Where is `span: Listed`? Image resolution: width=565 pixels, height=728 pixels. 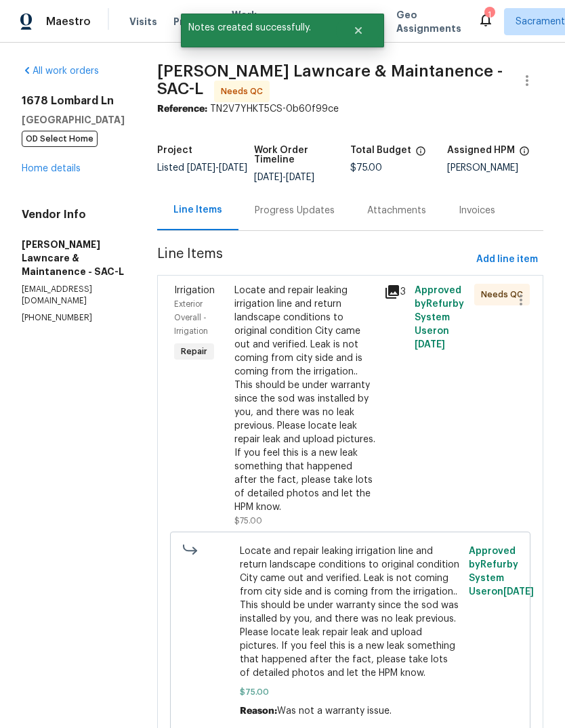
span: Listed is located at coordinates (202, 168).